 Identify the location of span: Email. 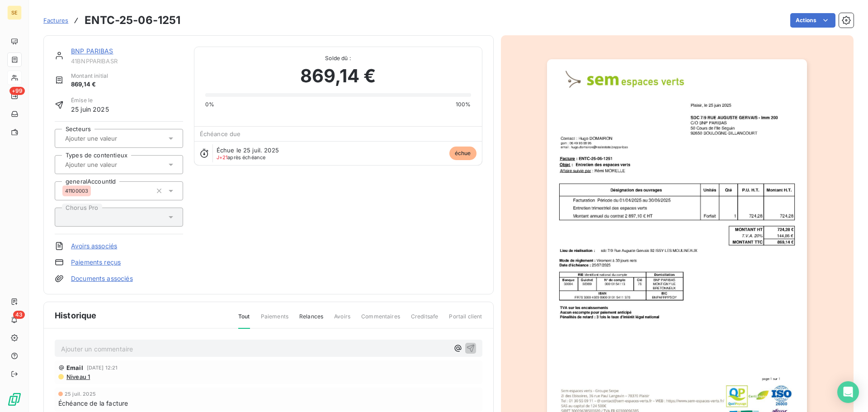
(74, 368).